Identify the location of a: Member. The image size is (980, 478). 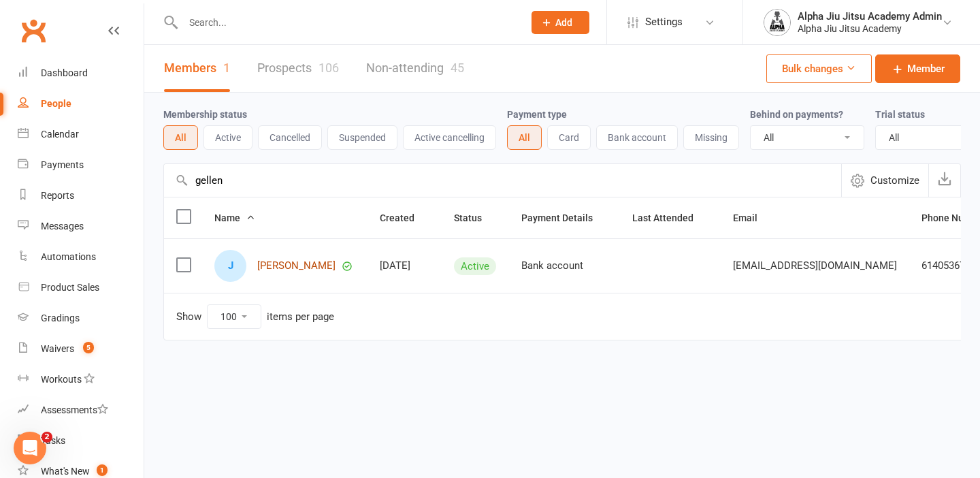
(918, 69).